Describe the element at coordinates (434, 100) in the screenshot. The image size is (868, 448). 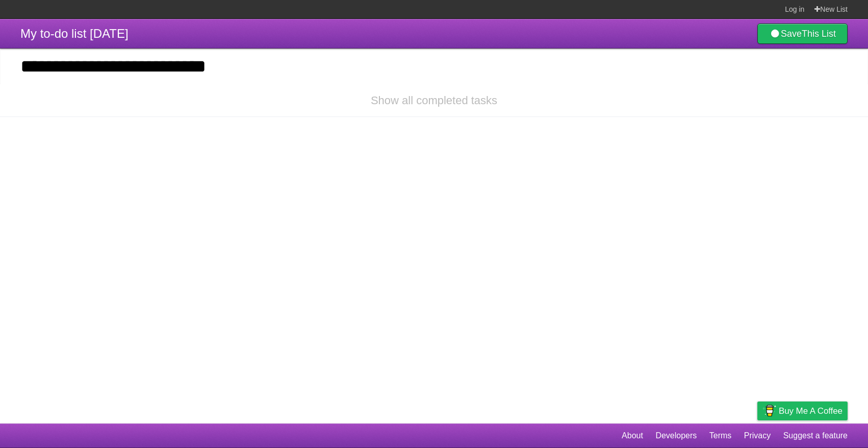
I see `a: Show all completed tasks` at that location.